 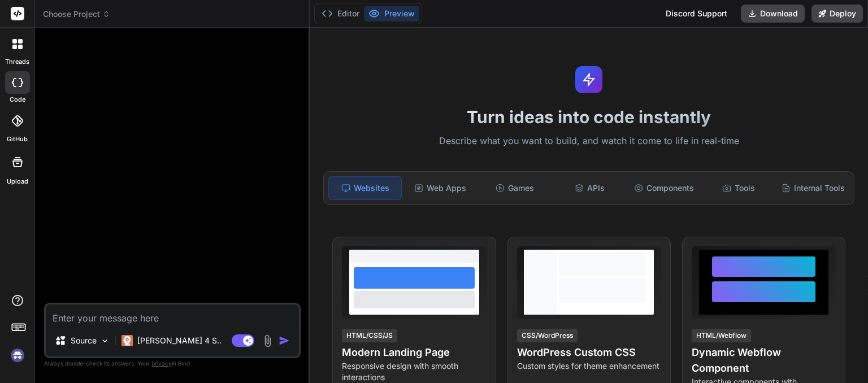 What do you see at coordinates (589, 188) in the screenshot?
I see `div: APIs` at bounding box center [589, 188].